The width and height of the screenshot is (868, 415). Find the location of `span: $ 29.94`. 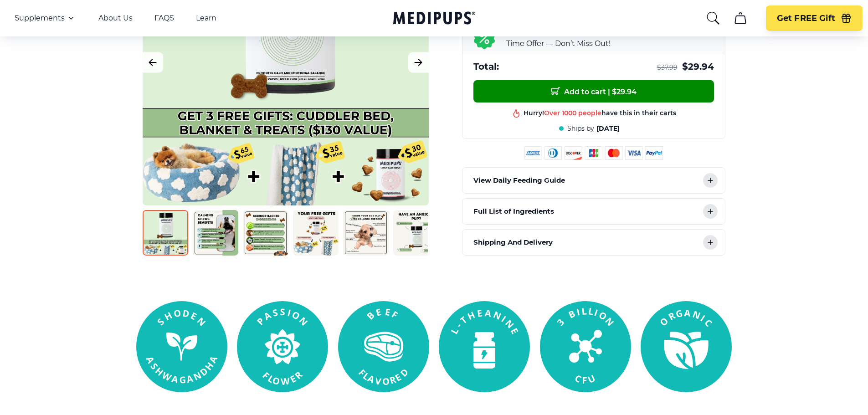

span: $ 29.94 is located at coordinates (698, 67).